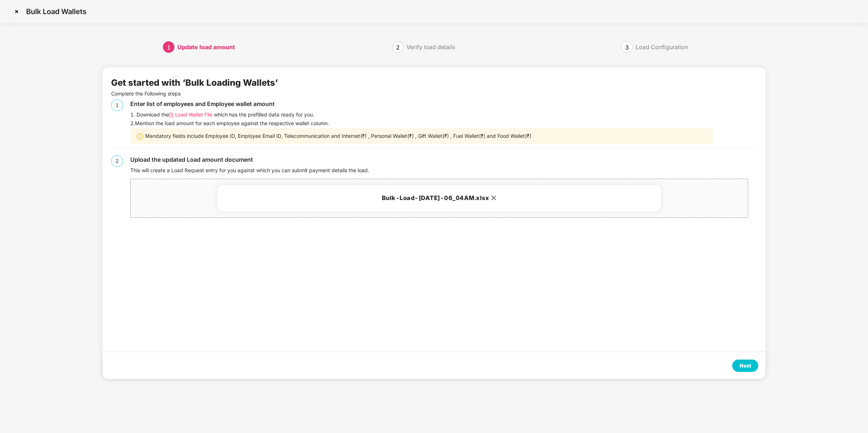  Describe the element at coordinates (443, 115) in the screenshot. I see `div: 1. Download the which has the prefilled data ready for you.` at that location.